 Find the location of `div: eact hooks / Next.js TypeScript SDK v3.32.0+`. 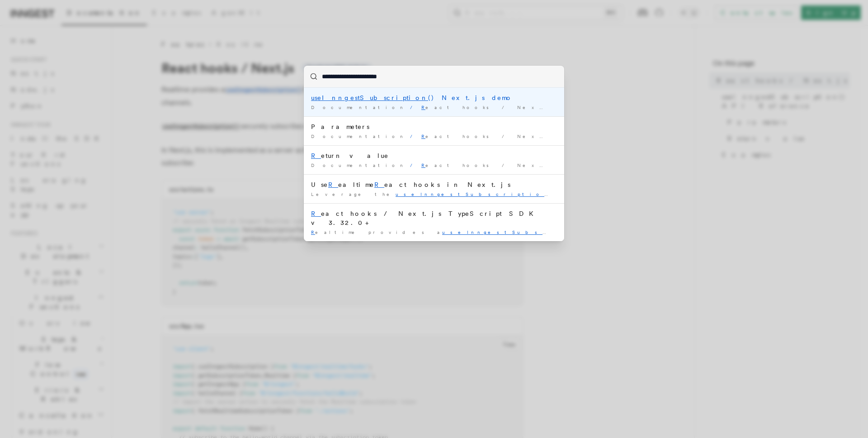

div: eact hooks / Next.js TypeScript SDK v3.32.0+ is located at coordinates (434, 218).